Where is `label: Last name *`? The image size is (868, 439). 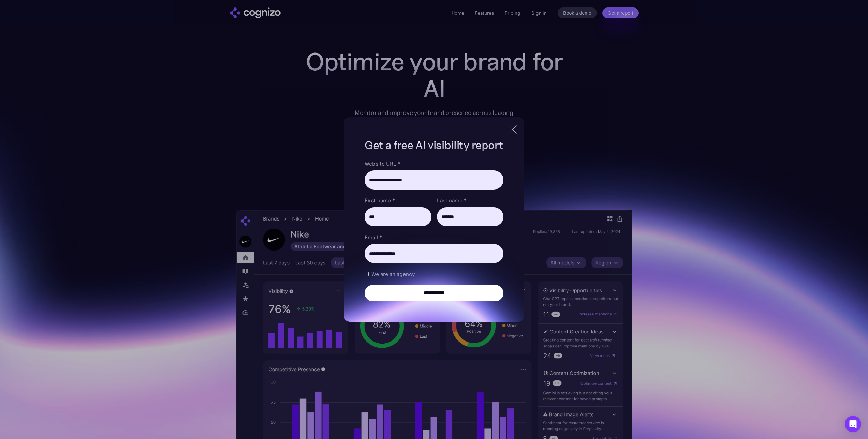 label: Last name * is located at coordinates (470, 201).